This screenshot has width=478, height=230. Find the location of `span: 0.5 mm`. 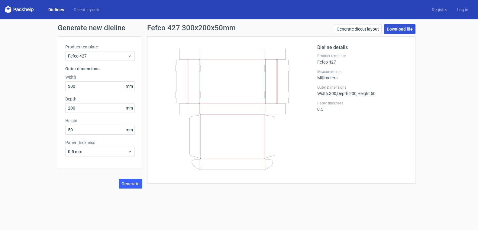

span: 0.5 mm is located at coordinates (98, 151).